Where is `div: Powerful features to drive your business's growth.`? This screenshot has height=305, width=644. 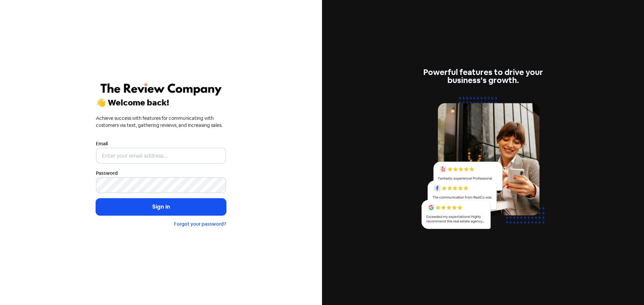
div: Powerful features to drive your business's growth. is located at coordinates (483, 76).